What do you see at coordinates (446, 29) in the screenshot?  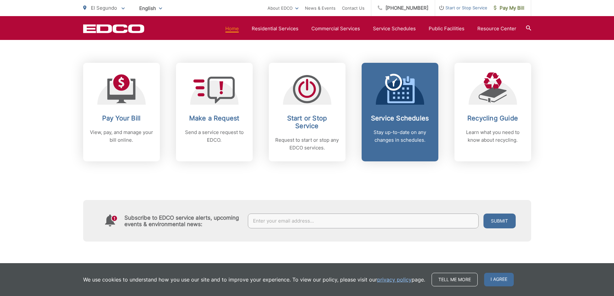 I see `a: Public Facilities` at bounding box center [446, 29].